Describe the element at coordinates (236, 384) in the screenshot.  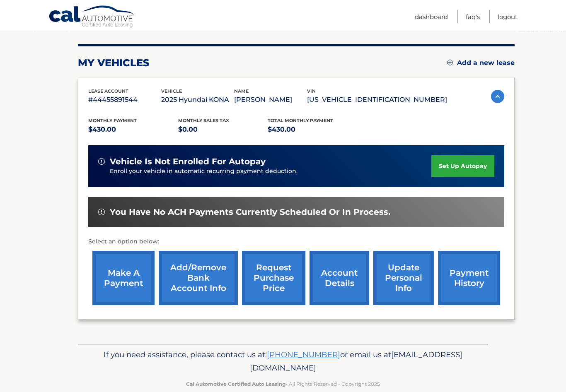
I see `strong: Cal Automotive Certified Auto Leasing` at that location.